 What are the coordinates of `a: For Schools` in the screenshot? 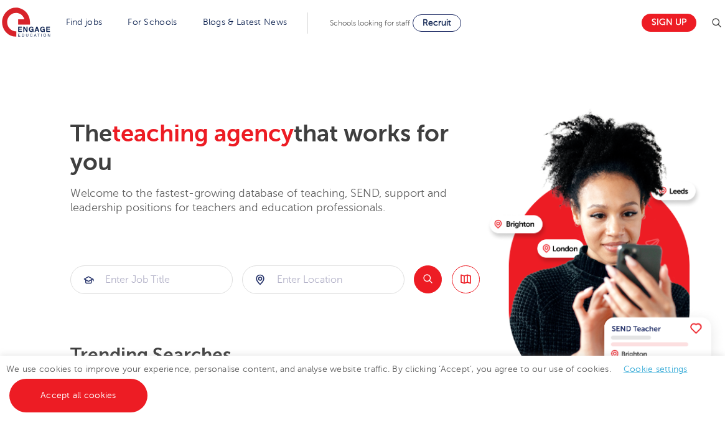 It's located at (152, 22).